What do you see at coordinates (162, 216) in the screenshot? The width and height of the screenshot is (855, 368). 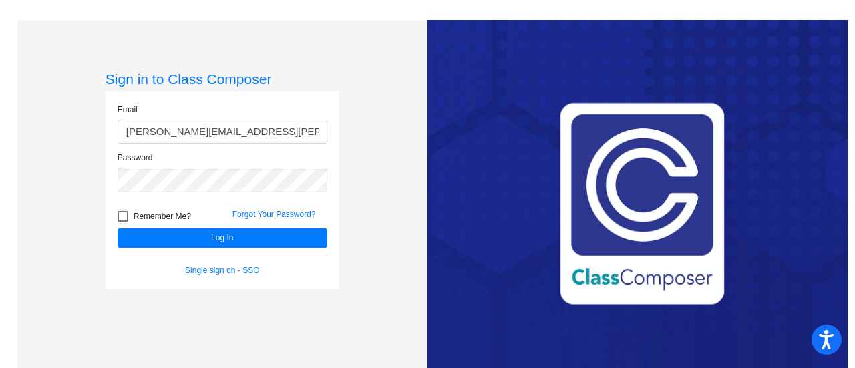 I see `span: Remember Me?` at bounding box center [162, 216].